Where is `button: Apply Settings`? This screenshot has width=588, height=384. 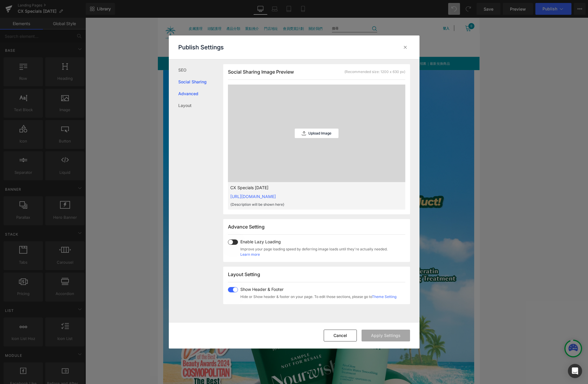
button: Apply Settings is located at coordinates (386, 336).